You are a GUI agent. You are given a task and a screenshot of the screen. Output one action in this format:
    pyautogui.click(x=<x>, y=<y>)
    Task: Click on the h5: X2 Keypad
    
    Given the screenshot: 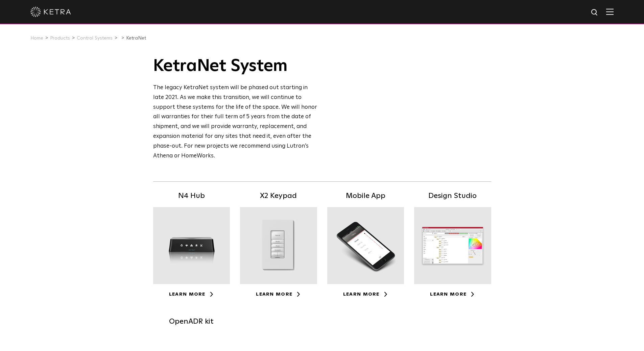 What is the action you would take?
    pyautogui.click(x=279, y=196)
    